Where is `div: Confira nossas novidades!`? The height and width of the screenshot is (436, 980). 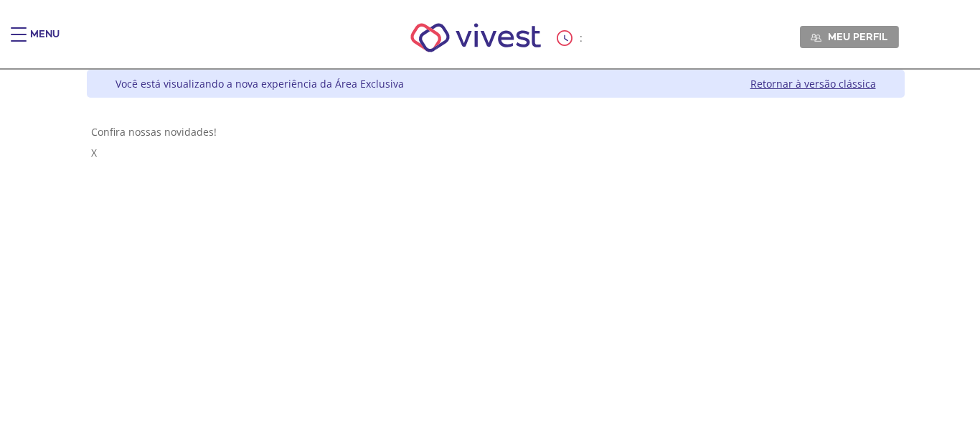 div: Confira nossas novidades! is located at coordinates (496, 131).